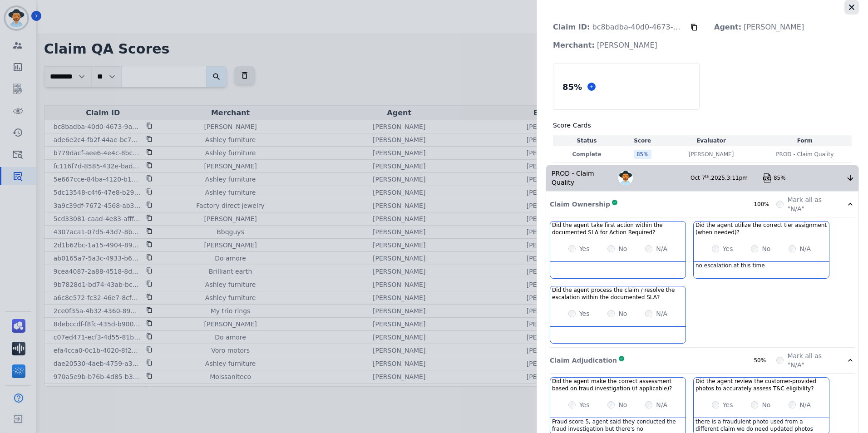 This screenshot has height=433, width=868. I want to click on strong: Merchant:, so click(574, 45).